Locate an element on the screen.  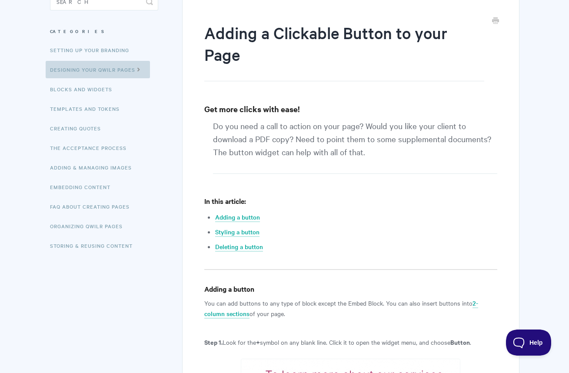
b: Step 1. is located at coordinates (213, 342).